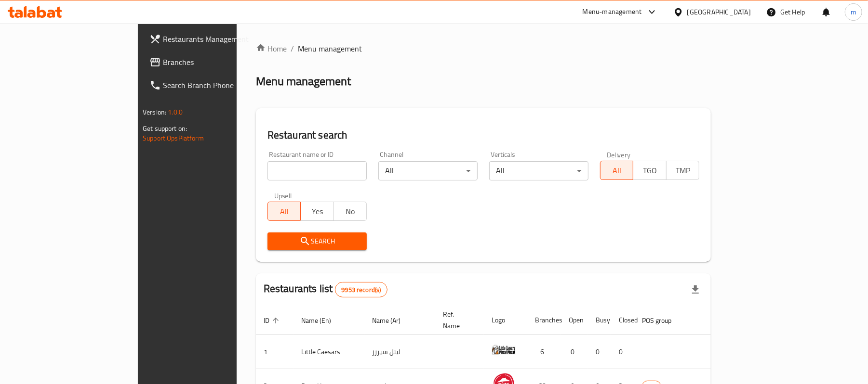  I want to click on span: No, so click(351, 211).